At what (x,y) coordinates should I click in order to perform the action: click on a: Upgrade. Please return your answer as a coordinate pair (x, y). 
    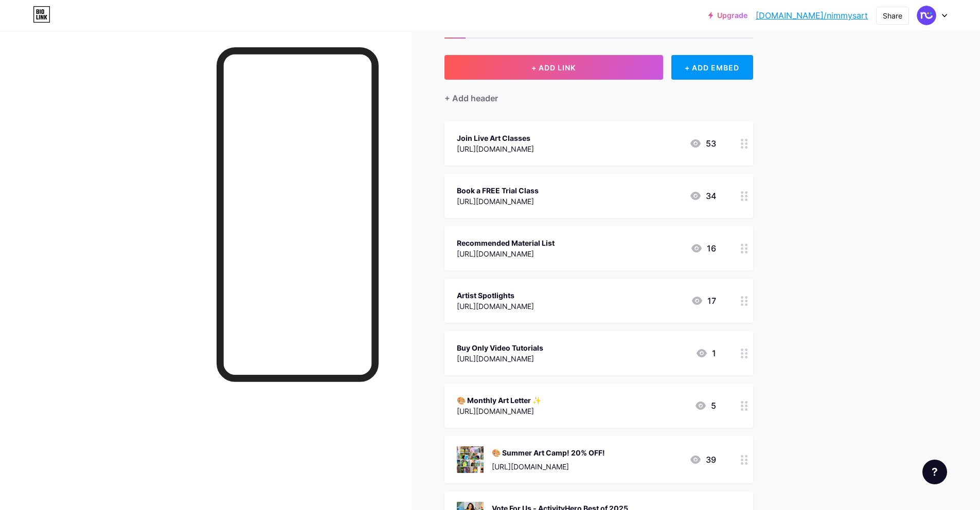
    Looking at the image, I should click on (728, 15).